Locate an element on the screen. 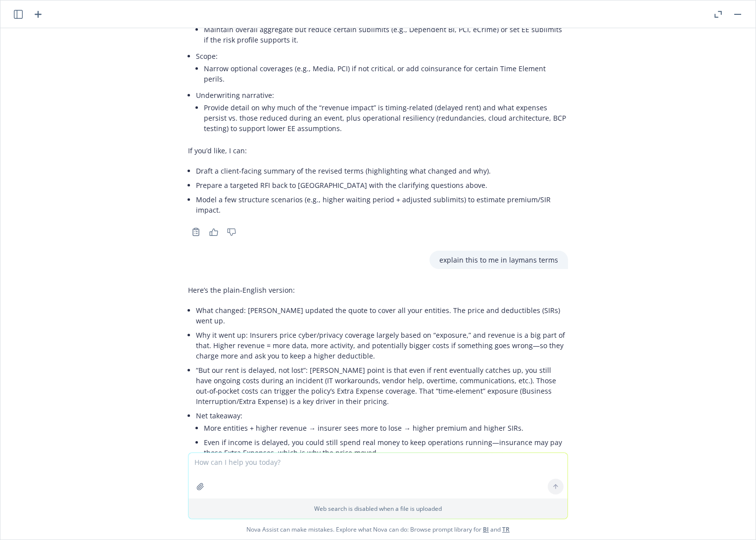  button: Thumbs down is located at coordinates (231, 232).